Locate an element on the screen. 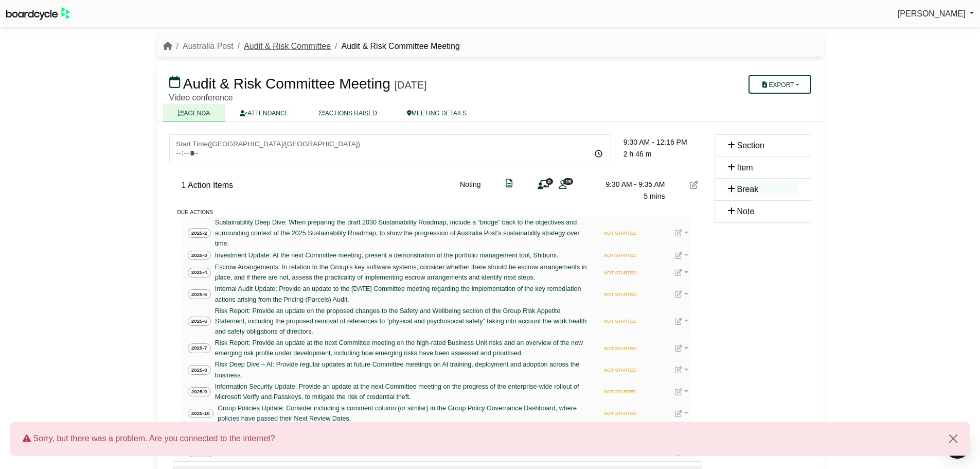  div: 9:30 AM - 9:35 AM is located at coordinates (629, 184).